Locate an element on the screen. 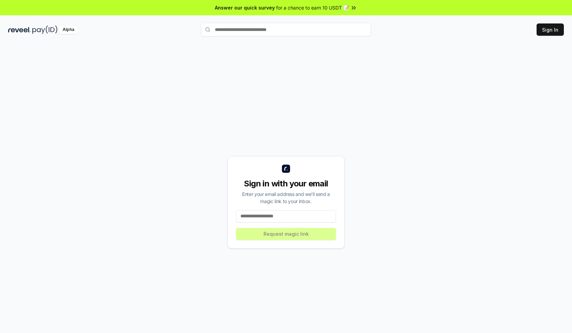 The image size is (572, 333). img: logo_small is located at coordinates (286, 169).